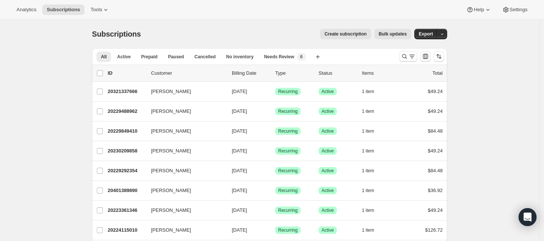 This screenshot has height=241, width=544. What do you see at coordinates (392, 34) in the screenshot?
I see `span: Bulk updates` at bounding box center [392, 34].